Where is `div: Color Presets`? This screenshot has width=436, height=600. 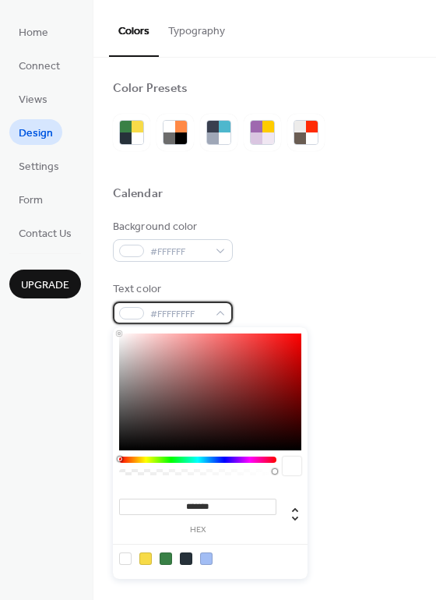
div: Color Presets is located at coordinates (150, 89).